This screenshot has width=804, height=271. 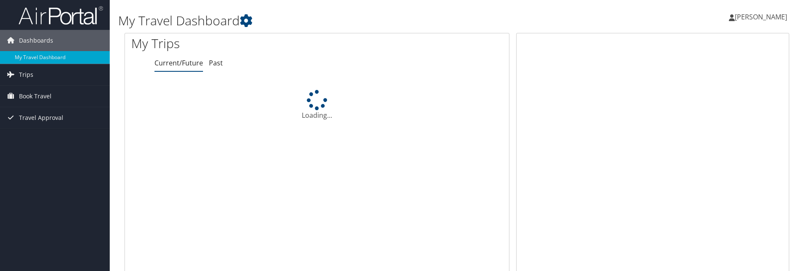 What do you see at coordinates (35, 96) in the screenshot?
I see `span: Book Travel` at bounding box center [35, 96].